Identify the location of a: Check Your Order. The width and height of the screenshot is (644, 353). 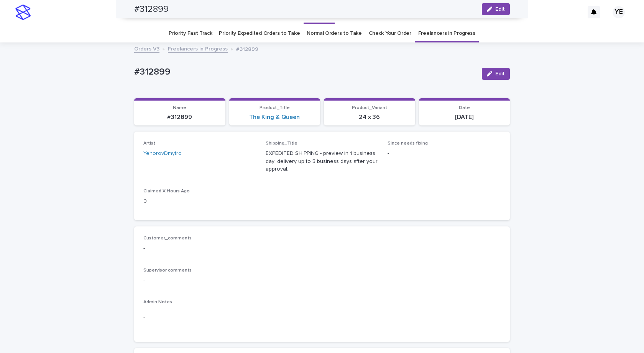
(389, 33).